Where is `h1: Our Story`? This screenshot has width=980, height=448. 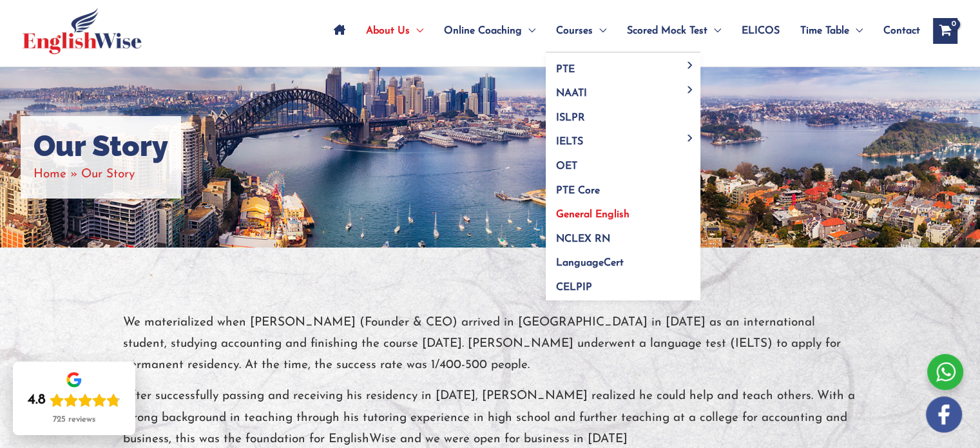 h1: Our Story is located at coordinates (100, 146).